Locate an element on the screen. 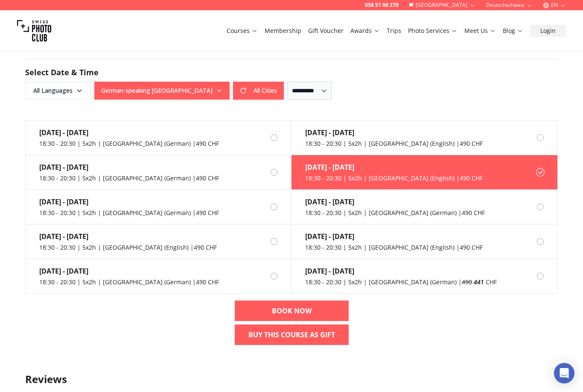 The image size is (583, 392). h3: Reviews is located at coordinates (292, 379).